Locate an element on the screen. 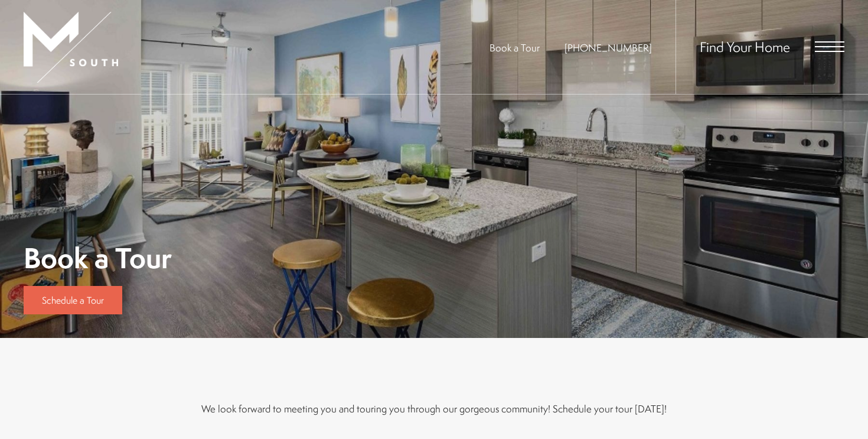  a: Call Us at 813-570-8014 is located at coordinates (608, 47).